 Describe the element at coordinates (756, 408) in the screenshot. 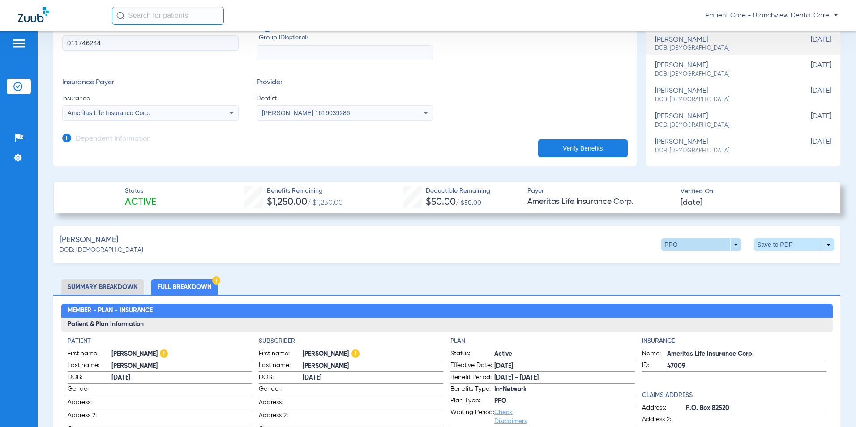

I see `span: P.O. Box 82520` at that location.